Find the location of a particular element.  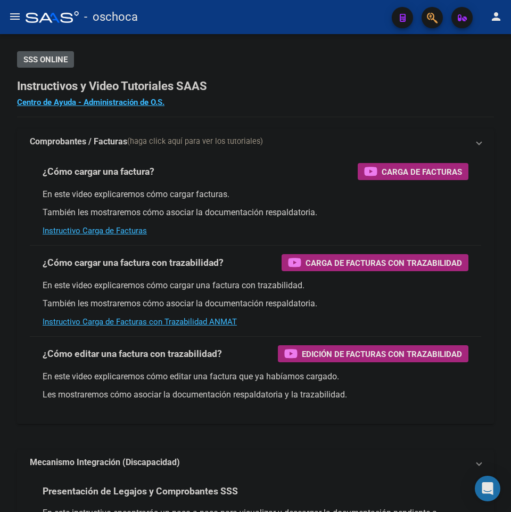

span: (haga click aquí para ver los tutoriales) is located at coordinates (195, 142).